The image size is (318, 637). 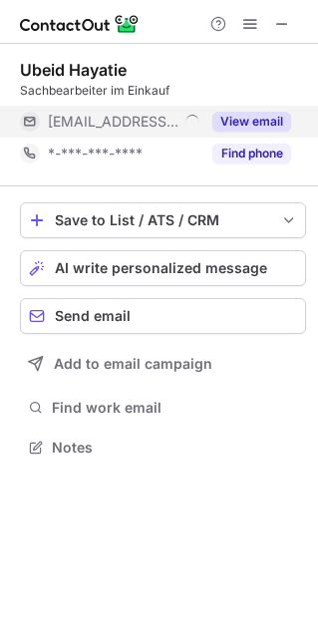 I want to click on button: save-profile-one-click, so click(x=162, y=220).